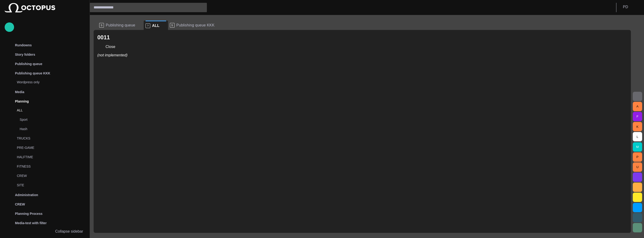 This screenshot has width=644, height=238. I want to click on p: Media, so click(19, 92).